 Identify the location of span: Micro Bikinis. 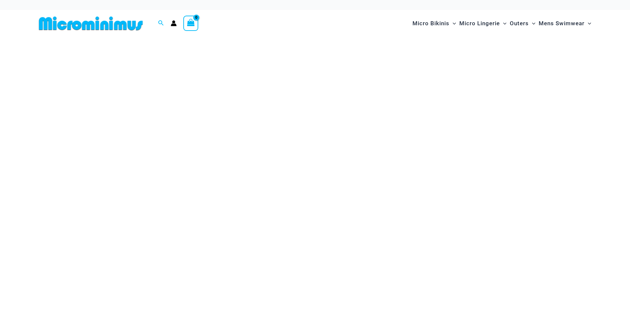
(430, 23).